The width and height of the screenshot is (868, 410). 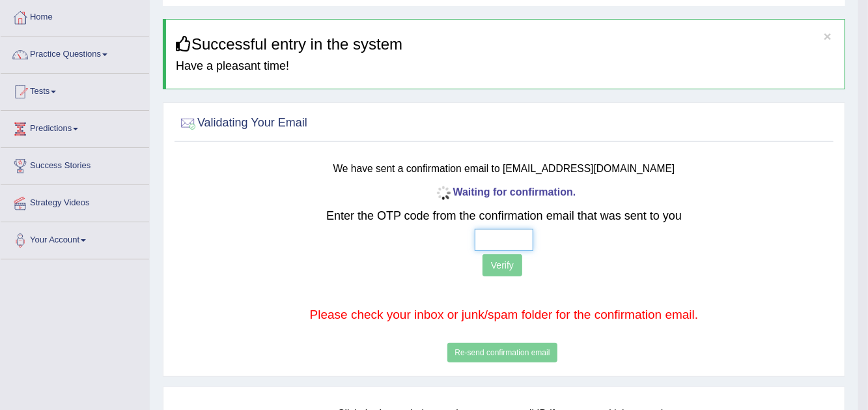 What do you see at coordinates (75, 90) in the screenshot?
I see `a: Tests` at bounding box center [75, 90].